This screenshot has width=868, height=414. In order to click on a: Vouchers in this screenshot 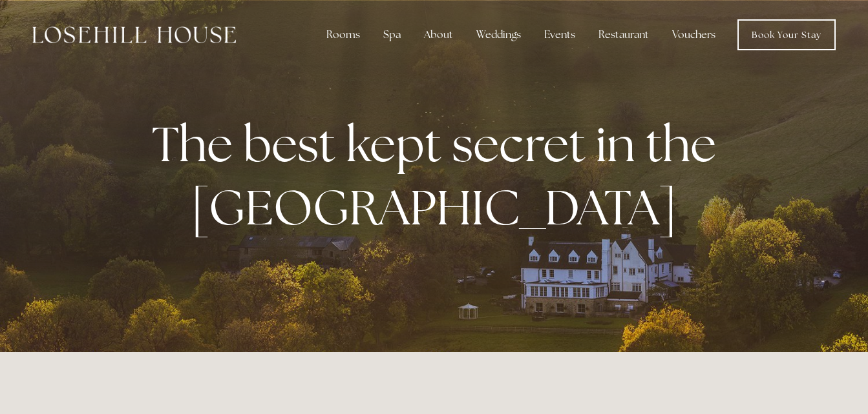, I will do `click(693, 35)`.